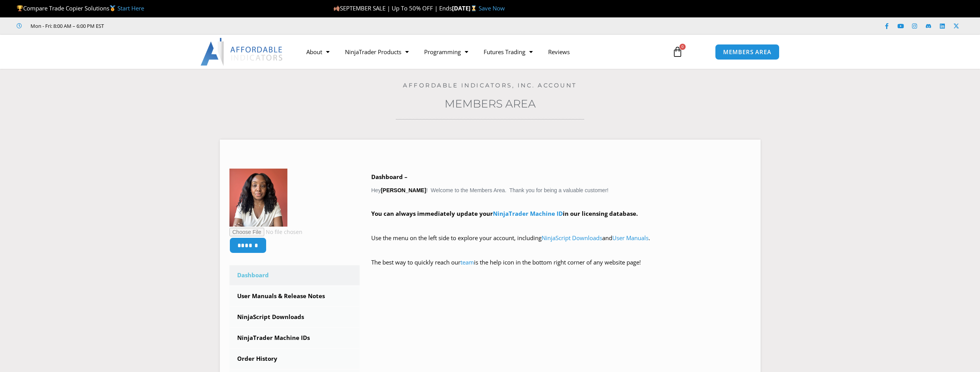  What do you see at coordinates (294, 338) in the screenshot?
I see `a: NinjaTrader Machine IDs` at bounding box center [294, 338].